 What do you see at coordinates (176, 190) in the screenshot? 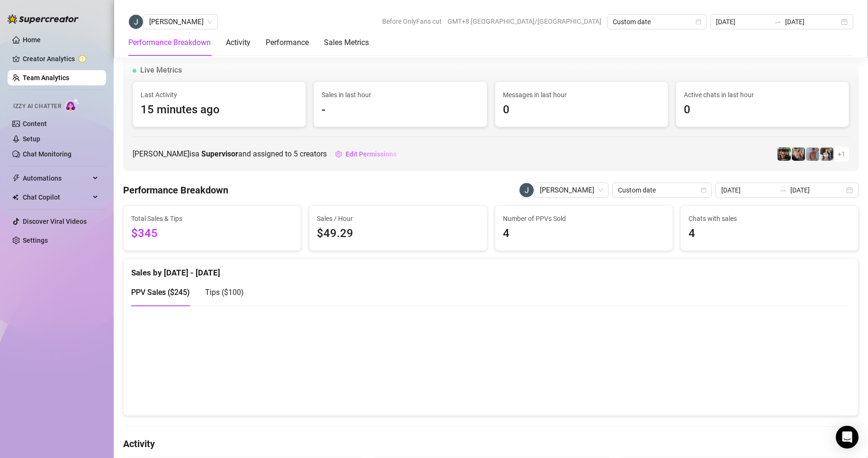
I see `h4: Performance Breakdown` at bounding box center [176, 190].